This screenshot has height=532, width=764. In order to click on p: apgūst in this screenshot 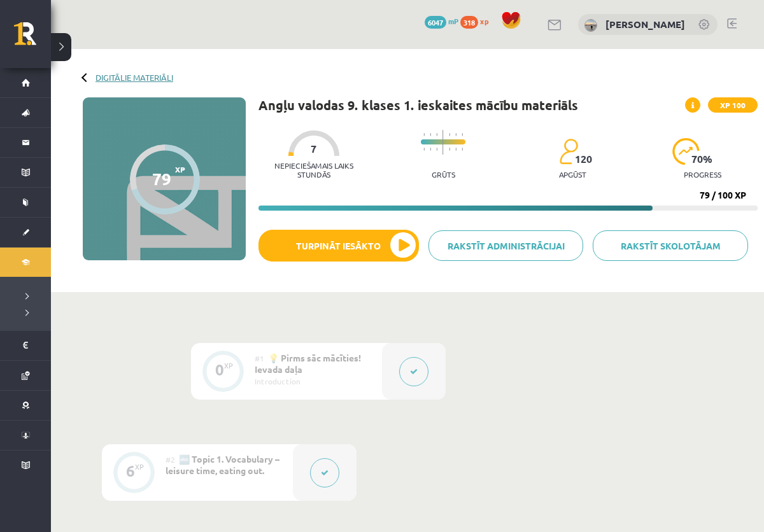, I will do `click(572, 175)`.